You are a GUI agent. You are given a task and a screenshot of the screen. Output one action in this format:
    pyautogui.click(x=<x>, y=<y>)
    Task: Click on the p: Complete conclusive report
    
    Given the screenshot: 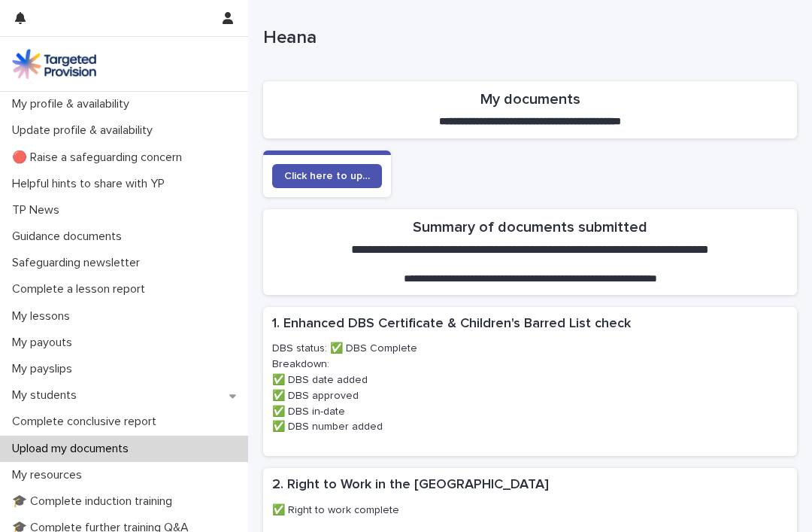 What is the action you would take?
    pyautogui.click(x=87, y=421)
    